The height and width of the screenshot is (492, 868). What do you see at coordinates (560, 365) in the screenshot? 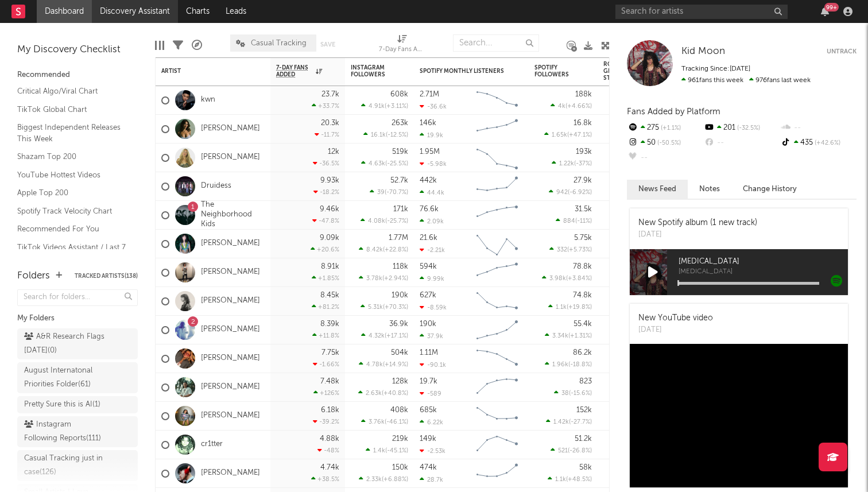
I see `span: 1.96k` at bounding box center [560, 365].